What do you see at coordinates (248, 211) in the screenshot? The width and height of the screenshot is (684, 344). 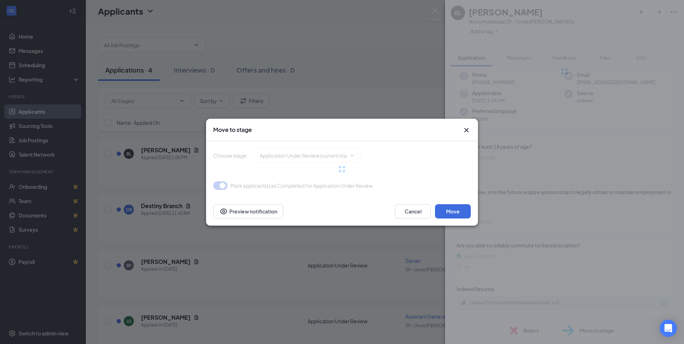 I see `button: Preview notificationEye` at bounding box center [248, 211].